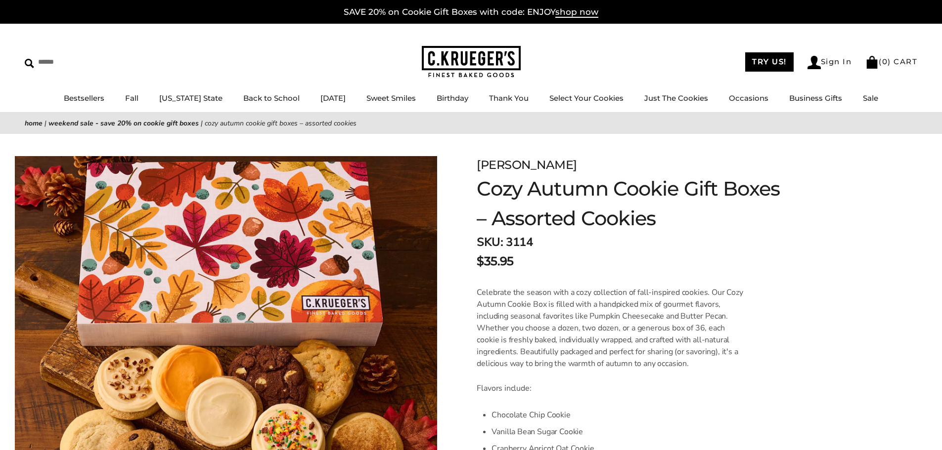  What do you see at coordinates (885, 61) in the screenshot?
I see `span: 0` at bounding box center [885, 61].